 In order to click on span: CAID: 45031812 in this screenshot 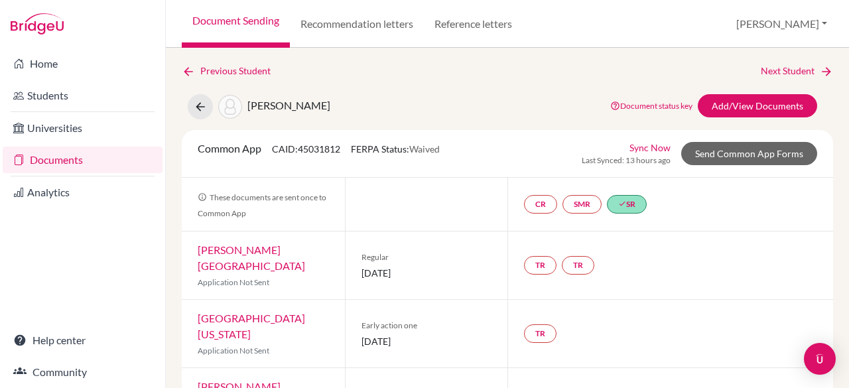, I will do `click(306, 149)`.